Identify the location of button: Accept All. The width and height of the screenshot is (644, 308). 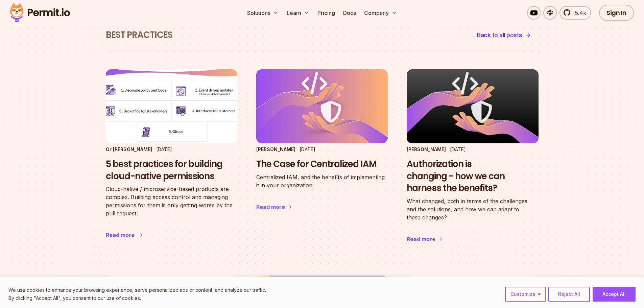
(614, 294).